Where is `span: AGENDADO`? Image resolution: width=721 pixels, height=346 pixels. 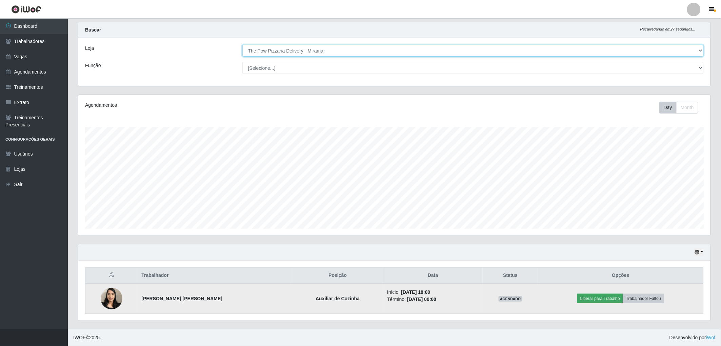
span: AGENDADO is located at coordinates (511, 299).